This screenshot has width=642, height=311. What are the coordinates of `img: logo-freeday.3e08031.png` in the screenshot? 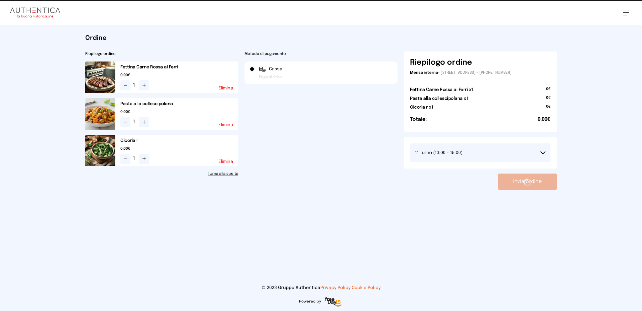 It's located at (333, 302).